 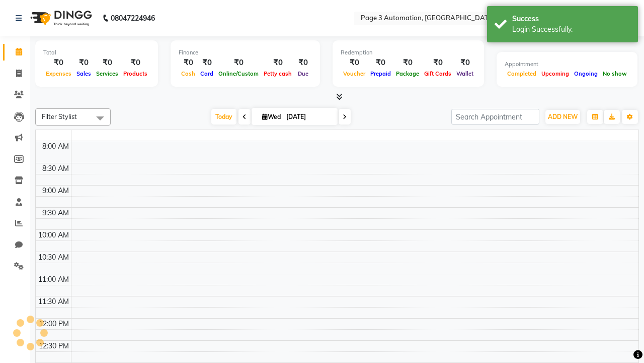 What do you see at coordinates (408, 73) in the screenshot?
I see `span: Package` at bounding box center [408, 73].